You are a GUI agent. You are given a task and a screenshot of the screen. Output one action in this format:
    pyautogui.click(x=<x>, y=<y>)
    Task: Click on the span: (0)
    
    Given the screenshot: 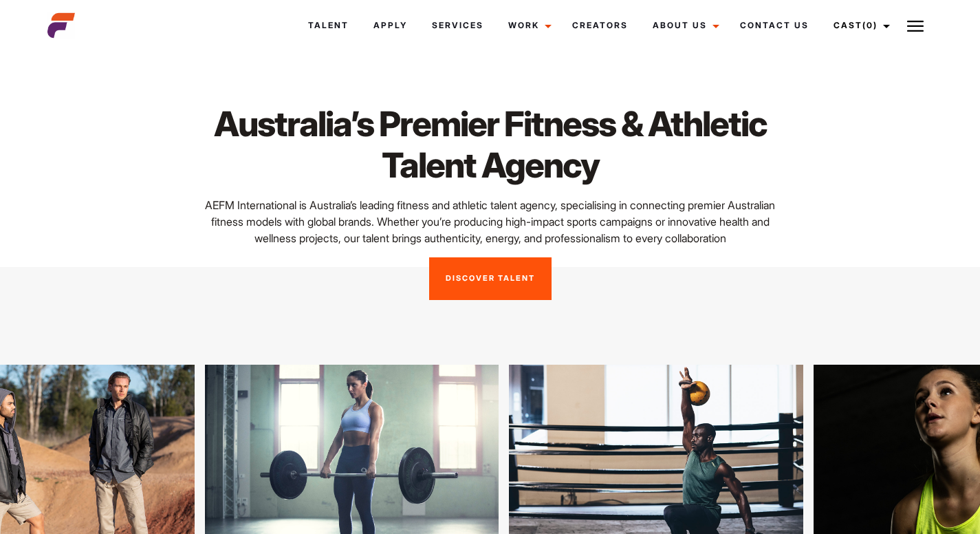 What is the action you would take?
    pyautogui.click(x=869, y=25)
    